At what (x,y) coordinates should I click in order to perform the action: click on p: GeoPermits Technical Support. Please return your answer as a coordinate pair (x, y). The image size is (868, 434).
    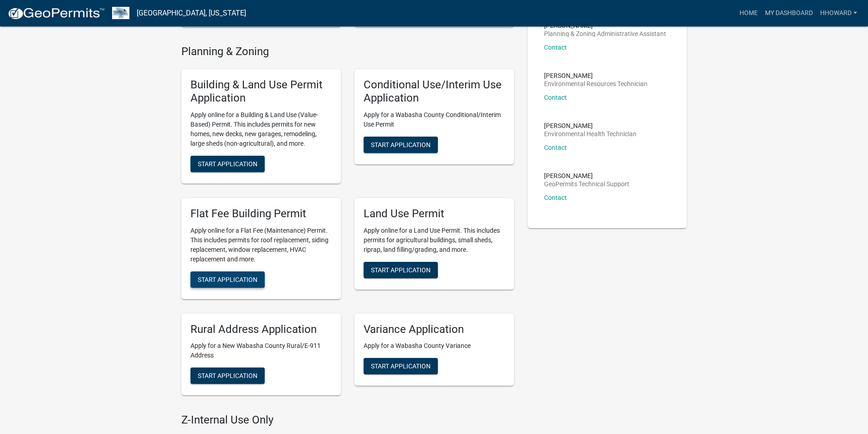
    Looking at the image, I should click on (587, 184).